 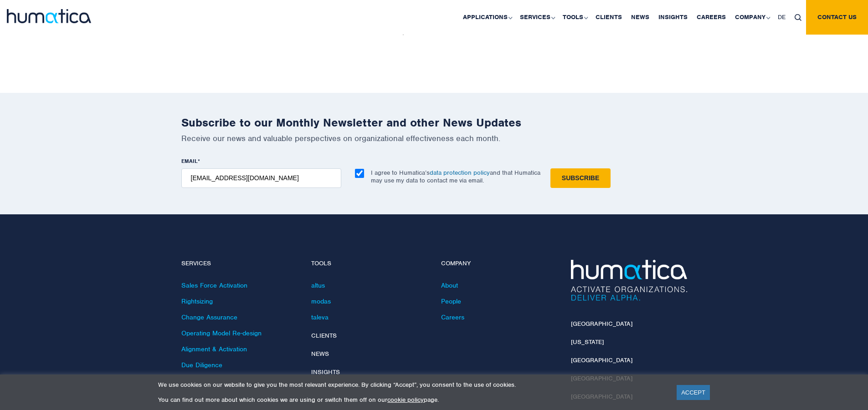 What do you see at coordinates (449, 285) in the screenshot?
I see `a: About` at bounding box center [449, 285].